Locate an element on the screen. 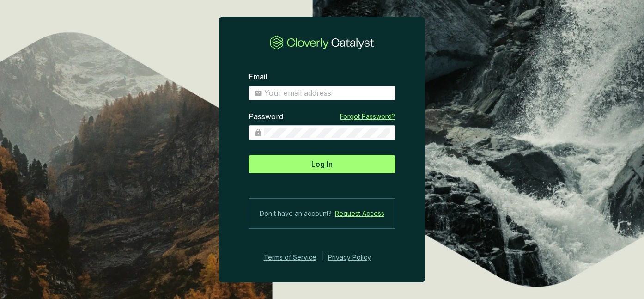 This screenshot has height=299, width=644. button: Log In is located at coordinates (322, 164).